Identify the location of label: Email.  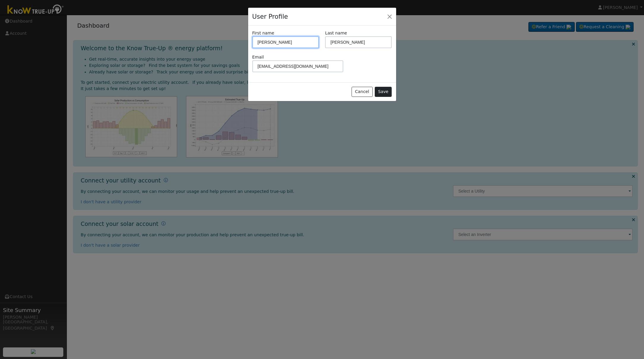
(258, 57).